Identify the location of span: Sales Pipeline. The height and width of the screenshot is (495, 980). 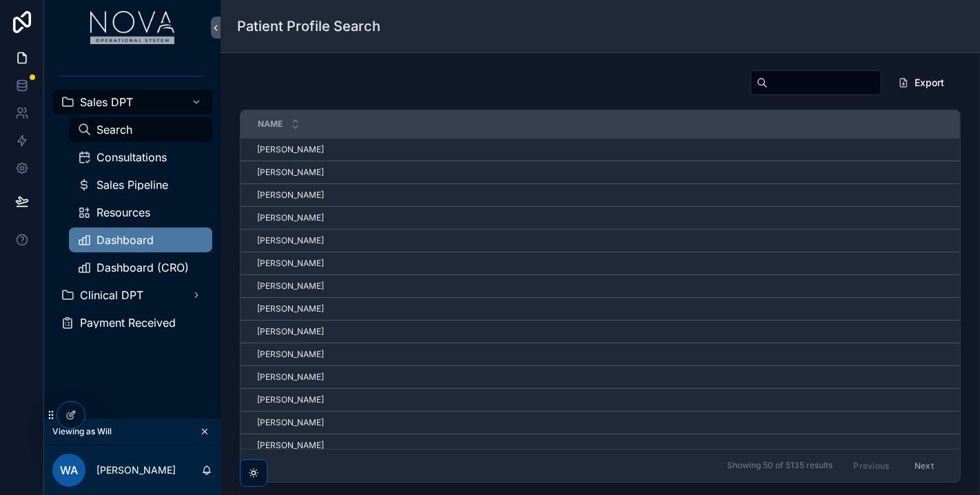
(132, 184).